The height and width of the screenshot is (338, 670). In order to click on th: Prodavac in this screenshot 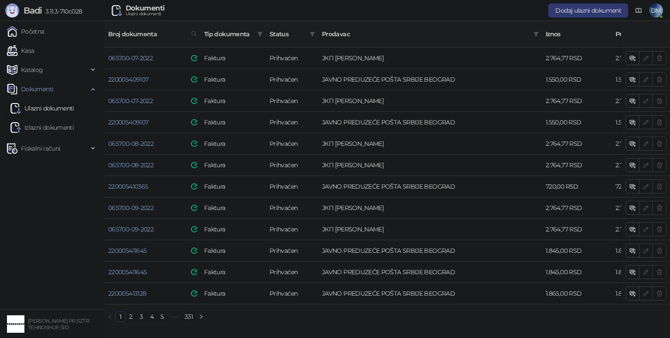, I will do `click(430, 34)`.